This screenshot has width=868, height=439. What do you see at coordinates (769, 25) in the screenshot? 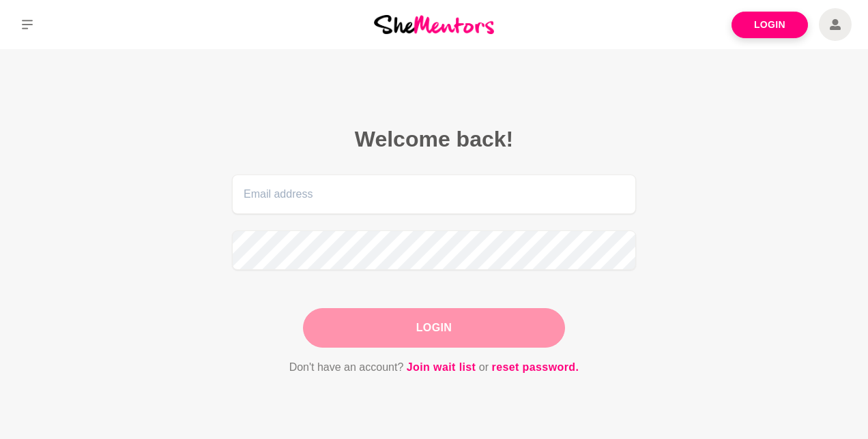
I see `a: Login` at bounding box center [769, 25].